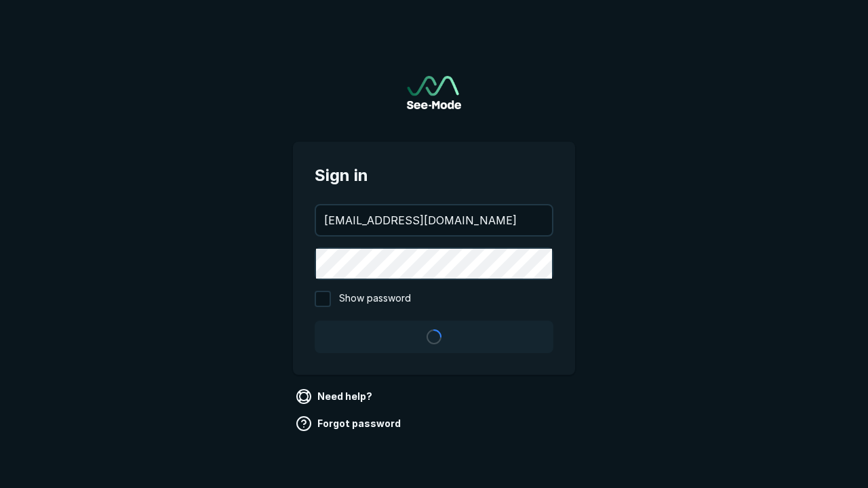 This screenshot has width=868, height=488. Describe the element at coordinates (375, 299) in the screenshot. I see `span: Show password` at that location.